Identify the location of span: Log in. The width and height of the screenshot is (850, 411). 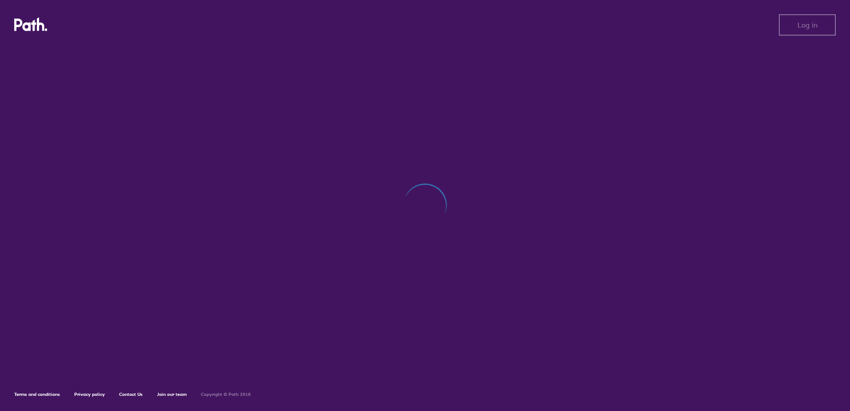
(807, 25).